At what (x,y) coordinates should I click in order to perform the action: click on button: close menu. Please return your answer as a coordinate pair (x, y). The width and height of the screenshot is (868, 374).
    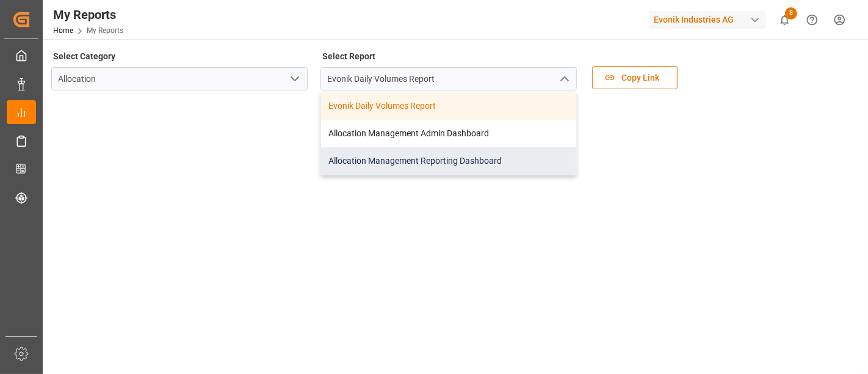
    Looking at the image, I should click on (563, 79).